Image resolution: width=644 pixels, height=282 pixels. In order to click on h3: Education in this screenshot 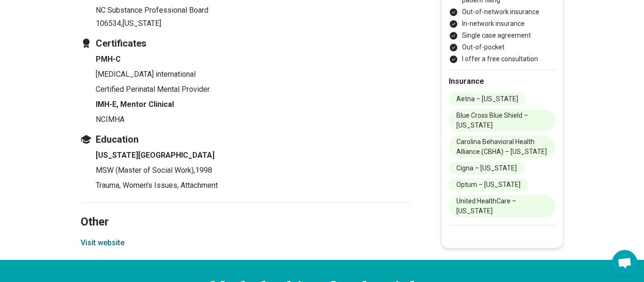, I will do `click(245, 139)`.